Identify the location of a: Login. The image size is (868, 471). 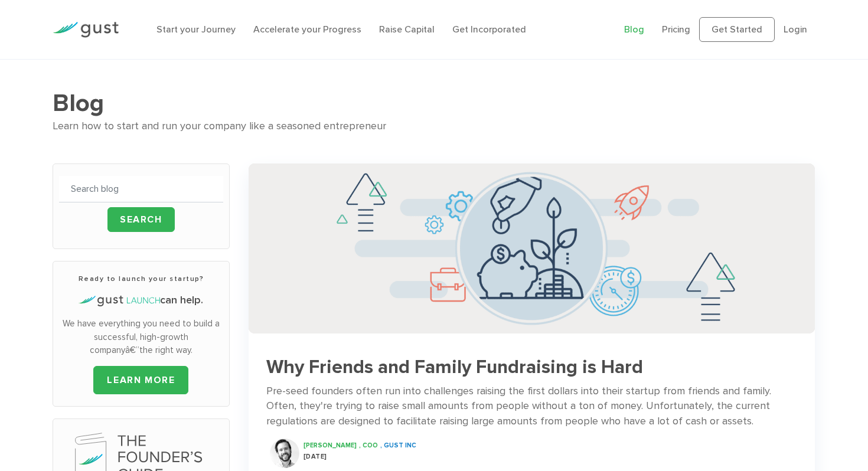
(795, 29).